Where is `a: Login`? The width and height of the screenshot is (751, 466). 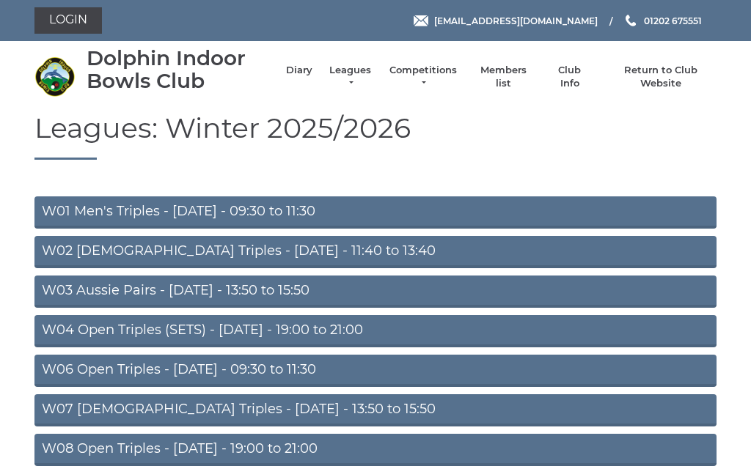
a: Login is located at coordinates (68, 21).